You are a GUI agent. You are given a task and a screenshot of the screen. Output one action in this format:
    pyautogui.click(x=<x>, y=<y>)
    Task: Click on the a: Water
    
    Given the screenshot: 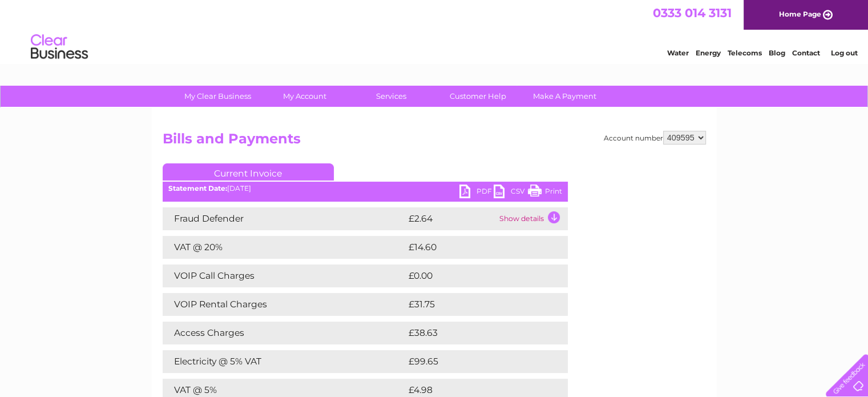 What is the action you would take?
    pyautogui.click(x=678, y=52)
    